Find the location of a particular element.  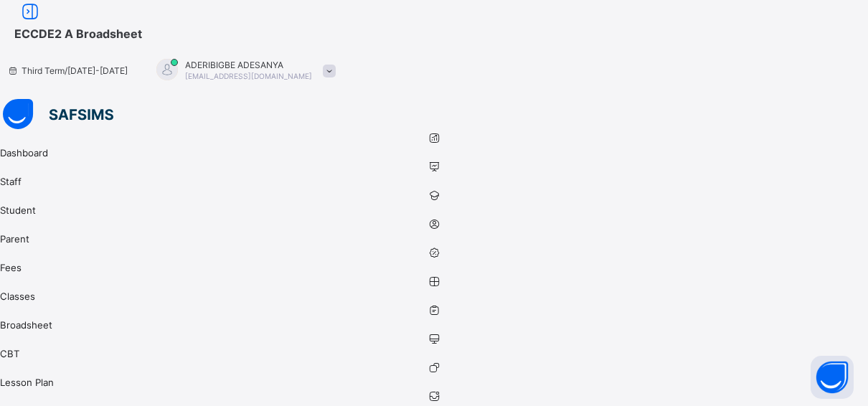

img: safsims is located at coordinates (58, 114).